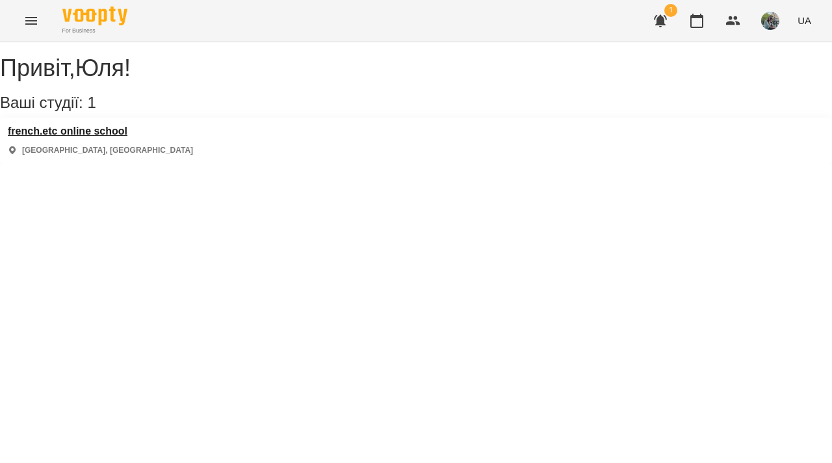  Describe the element at coordinates (770, 21) in the screenshot. I see `img: c71655888622cca4d40d307121b662d7.jpeg` at that location.